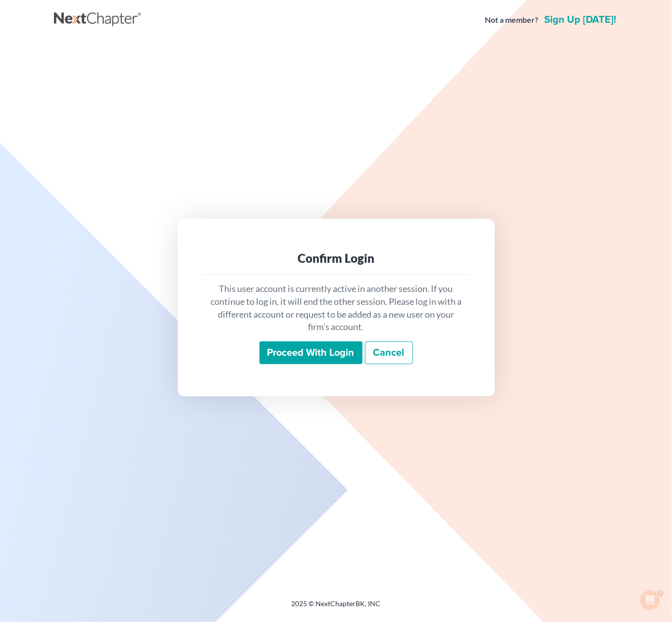 The image size is (672, 622). Describe the element at coordinates (336, 607) in the screenshot. I see `div: 2025 © NextChapterBK, INC` at that location.